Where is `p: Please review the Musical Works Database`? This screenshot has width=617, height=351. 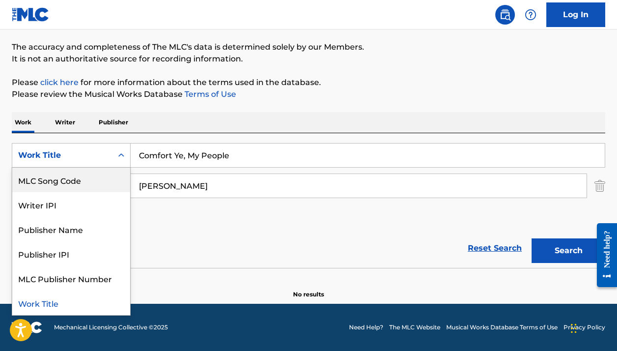 p: Please review the Musical Works Database is located at coordinates (308, 94).